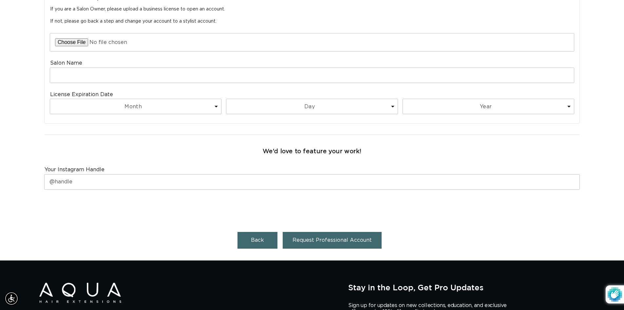 The image size is (624, 310). I want to click on h2: Stay in the Loop, Get Pro Updates, so click(467, 287).